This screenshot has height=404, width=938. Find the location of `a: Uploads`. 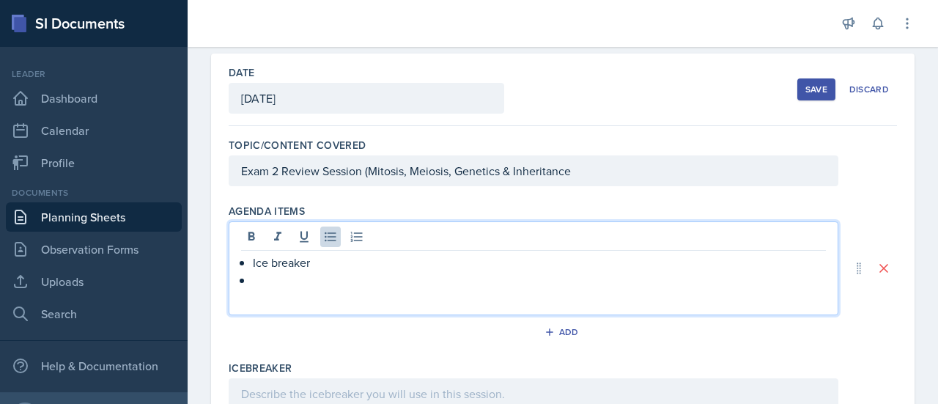

a: Uploads is located at coordinates (94, 281).